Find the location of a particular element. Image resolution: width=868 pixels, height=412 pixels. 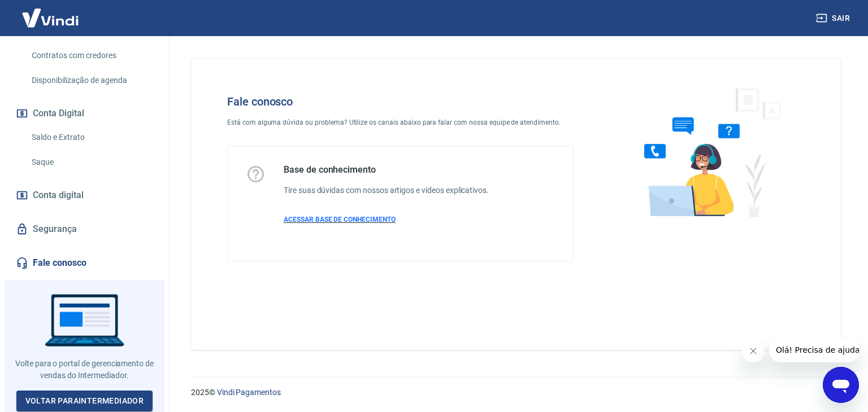

a: Voltar paraIntermediador is located at coordinates (85, 401).